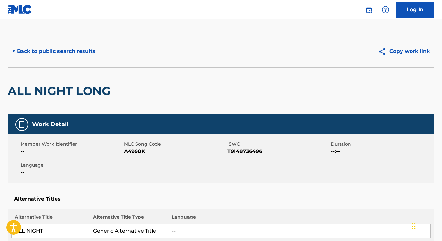  What do you see at coordinates (404, 51) in the screenshot?
I see `button: Copy work link` at bounding box center [404, 51].